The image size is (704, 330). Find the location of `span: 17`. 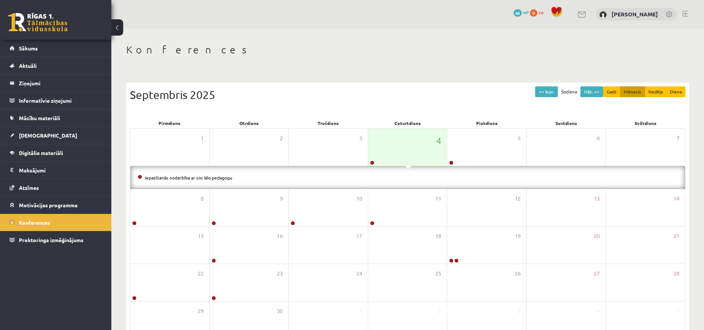

span: 17 is located at coordinates (359, 236).